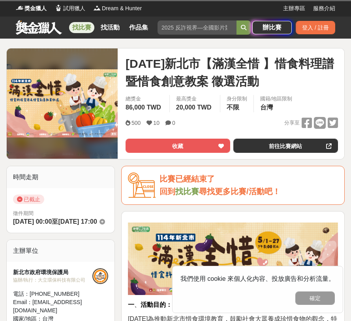 The height and width of the screenshot is (321, 351). I want to click on span: 不限, so click(233, 107).